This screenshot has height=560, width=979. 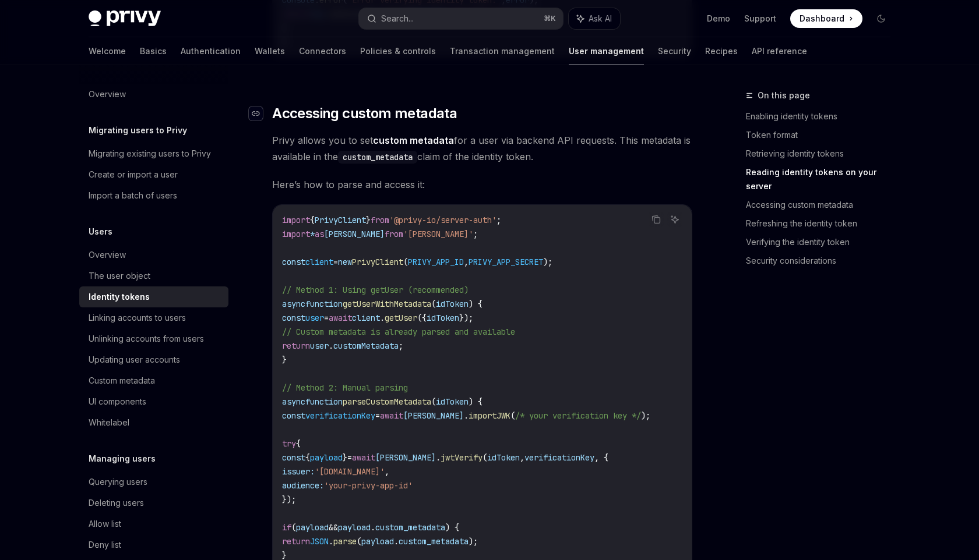 I want to click on a: Connectors, so click(x=322, y=51).